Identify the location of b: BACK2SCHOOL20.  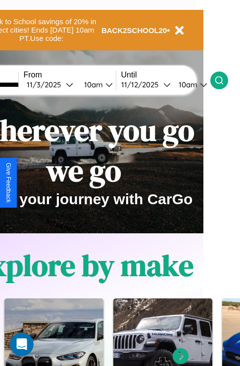
(134, 30).